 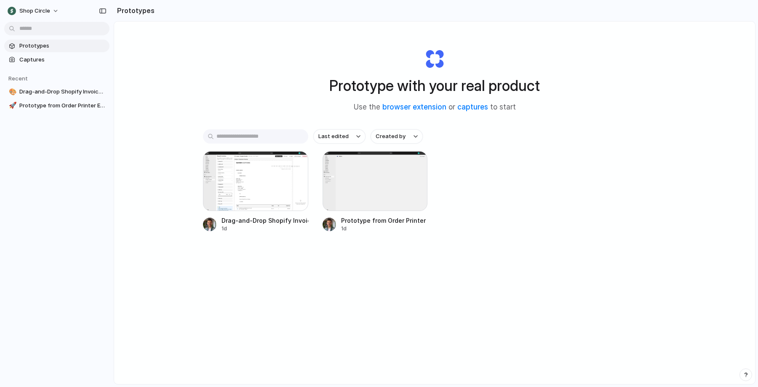 I want to click on div: Prototype from Order Printer Emailer Shopify Admin, so click(x=384, y=220).